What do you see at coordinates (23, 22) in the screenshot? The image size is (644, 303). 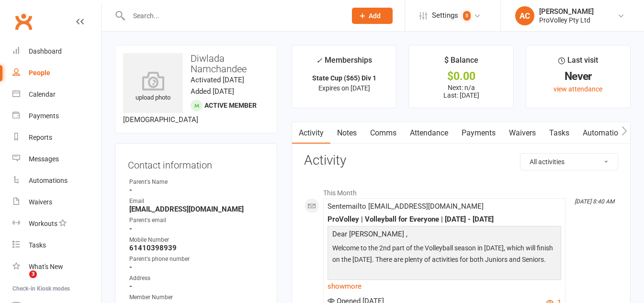 I see `a: Clubworx` at bounding box center [23, 22].